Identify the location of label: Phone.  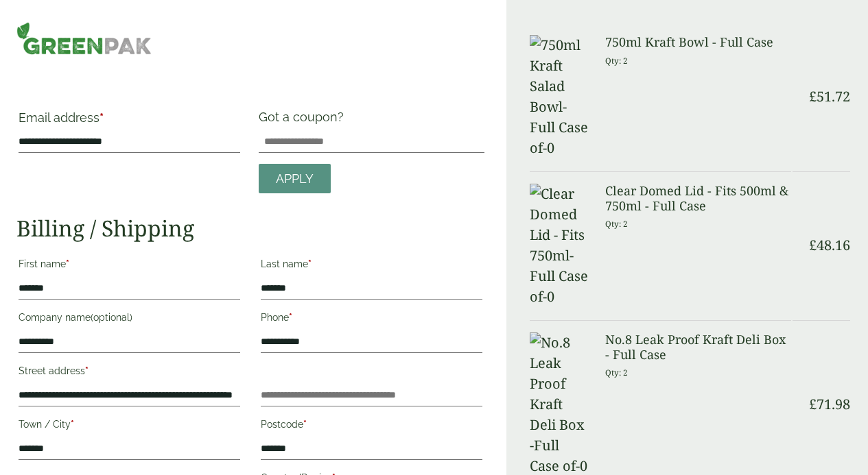
(371, 319).